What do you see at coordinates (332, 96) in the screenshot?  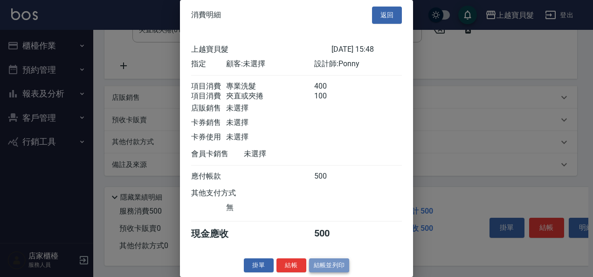 I see `div: 100` at bounding box center [332, 96].